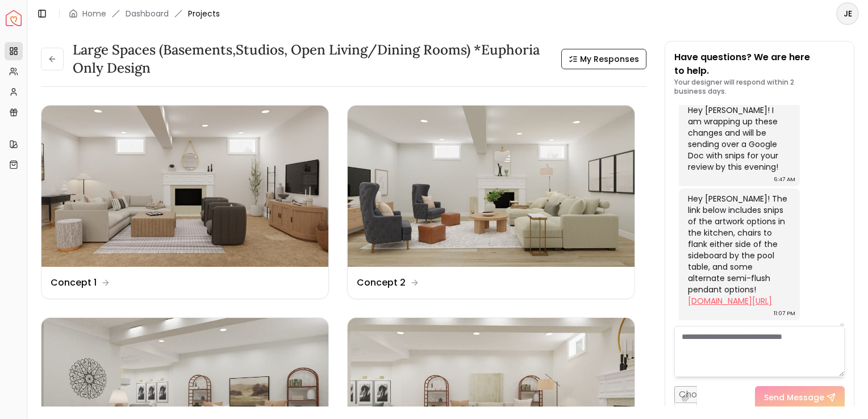 The height and width of the screenshot is (419, 868). What do you see at coordinates (760, 64) in the screenshot?
I see `p: Have questions? We are here to help.` at bounding box center [760, 64].